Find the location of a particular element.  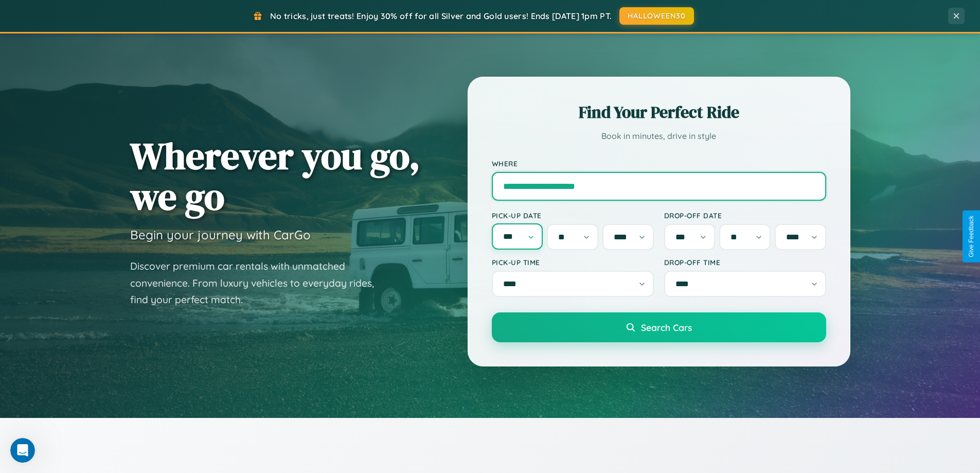

div: Give Feedback is located at coordinates (971, 236).